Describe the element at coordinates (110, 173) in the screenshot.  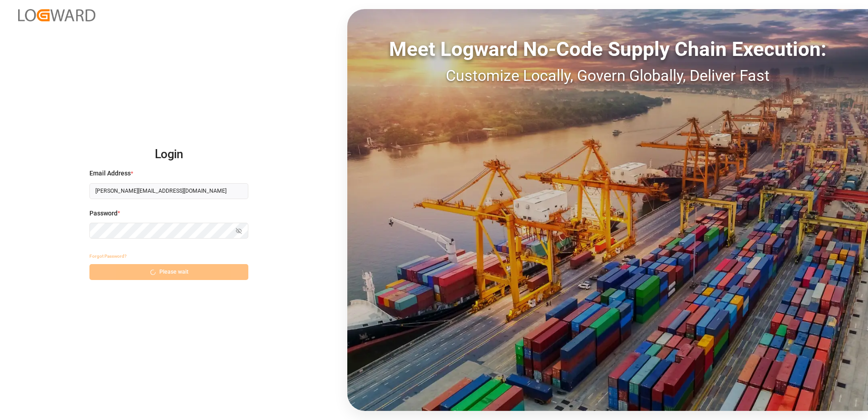
I see `span: Email Address` at that location.